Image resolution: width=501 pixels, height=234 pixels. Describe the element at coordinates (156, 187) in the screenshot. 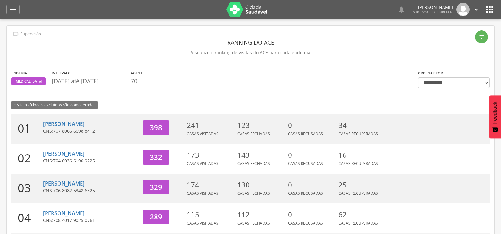

I see `span: 329` at that location.